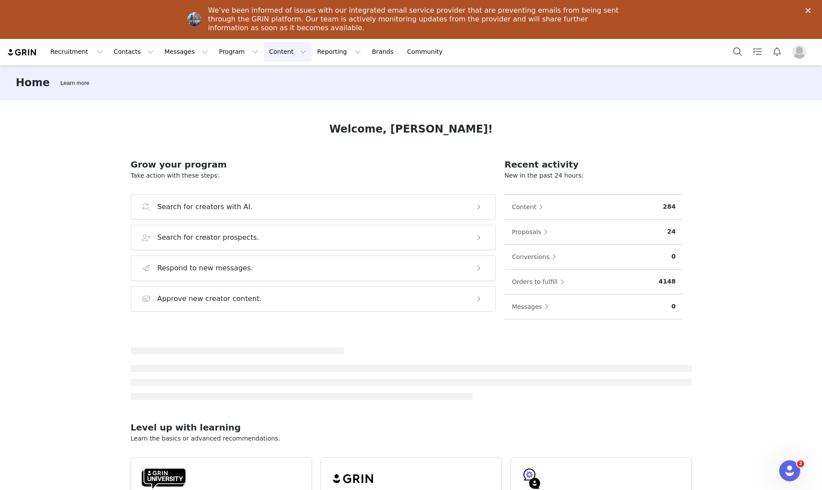 This screenshot has height=490, width=822. Describe the element at coordinates (536, 257) in the screenshot. I see `button: Conversions` at that location.